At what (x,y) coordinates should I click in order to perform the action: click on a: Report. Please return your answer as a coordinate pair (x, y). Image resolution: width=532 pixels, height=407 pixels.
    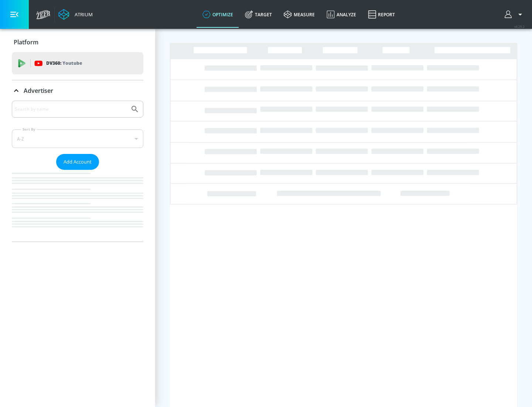
    Looking at the image, I should click on (381, 14).